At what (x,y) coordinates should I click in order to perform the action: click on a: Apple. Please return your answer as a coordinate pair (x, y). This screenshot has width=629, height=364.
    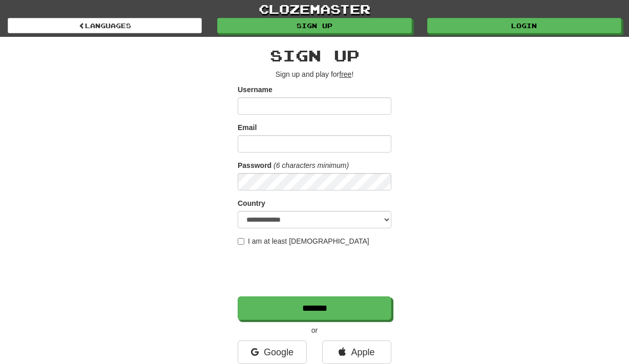
    Looking at the image, I should click on (356, 352).